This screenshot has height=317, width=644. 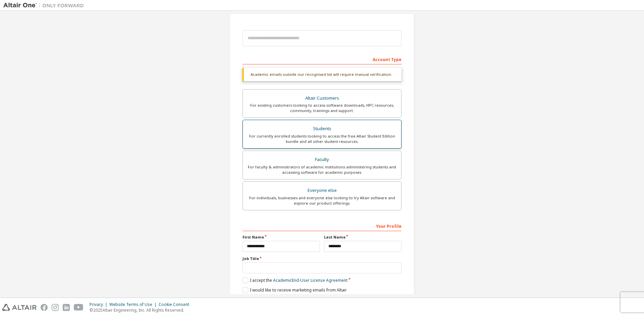 I want to click on div: Privacy, so click(x=99, y=304).